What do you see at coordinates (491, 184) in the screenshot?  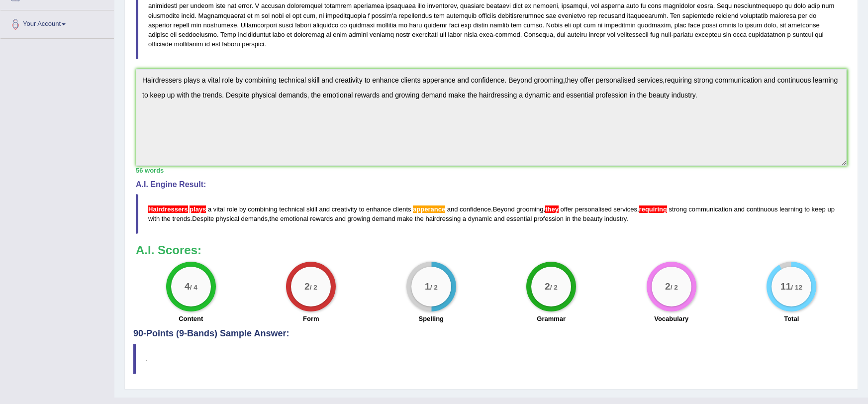 I see `h4: A.I. Engine Result:` at bounding box center [491, 184].